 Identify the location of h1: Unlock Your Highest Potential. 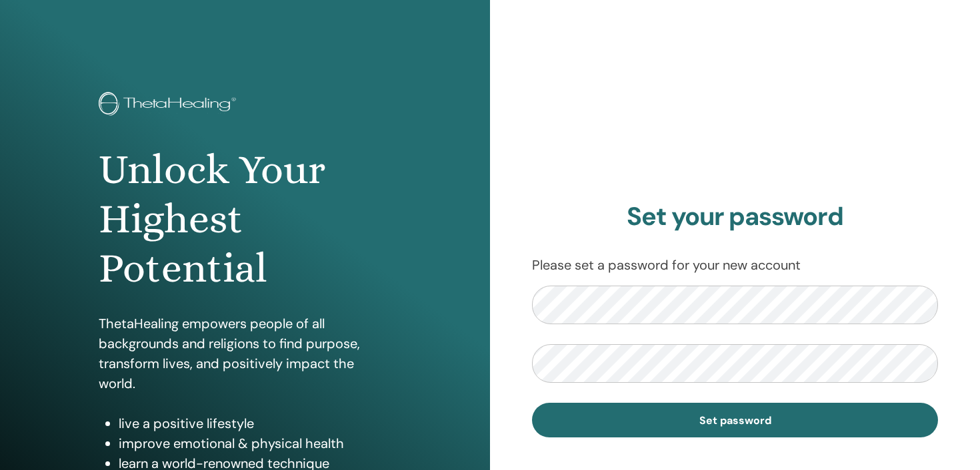
(245, 219).